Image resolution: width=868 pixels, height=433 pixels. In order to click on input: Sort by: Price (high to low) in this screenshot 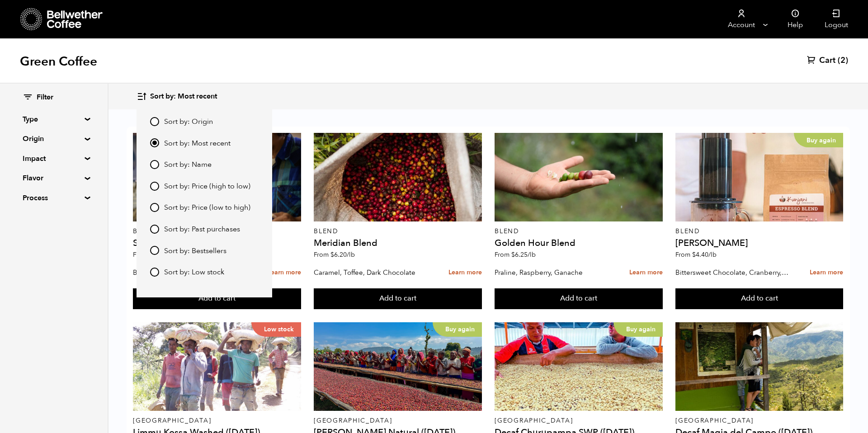, I will do `click(154, 186)`.